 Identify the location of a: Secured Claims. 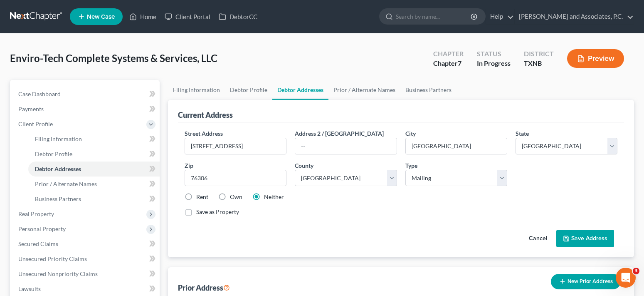
(86, 244).